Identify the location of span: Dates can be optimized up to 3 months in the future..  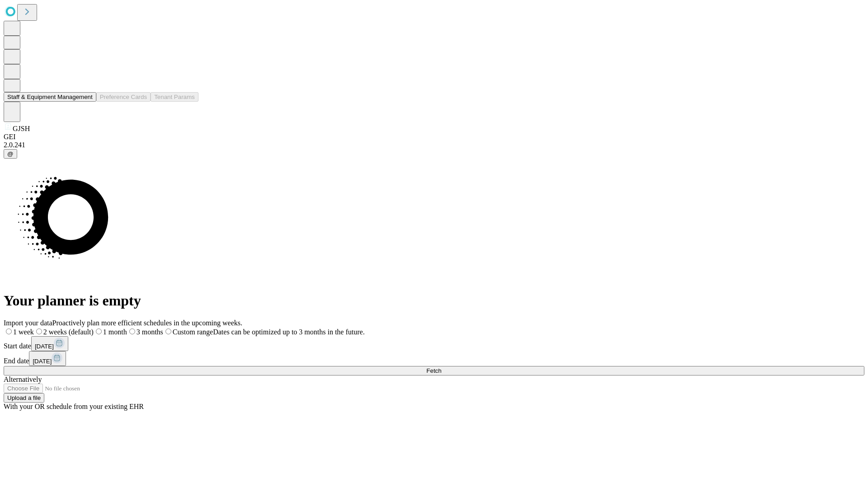
(288, 332).